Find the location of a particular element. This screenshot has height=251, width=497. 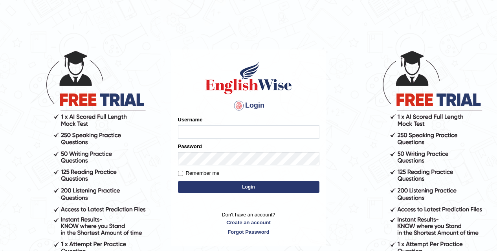

img: Logo of English Wise sign in for intelligent practice with AI is located at coordinates (249, 78).